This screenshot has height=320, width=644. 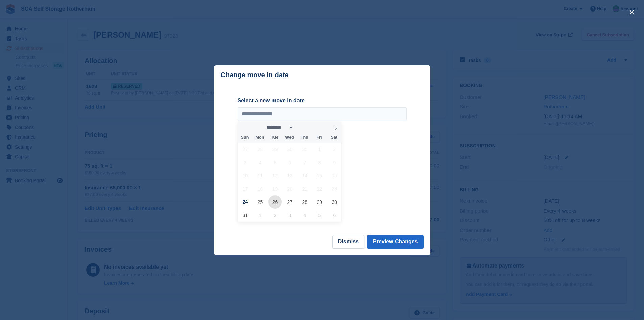 What do you see at coordinates (305, 189) in the screenshot?
I see `span: August 21, 2025` at bounding box center [305, 189].